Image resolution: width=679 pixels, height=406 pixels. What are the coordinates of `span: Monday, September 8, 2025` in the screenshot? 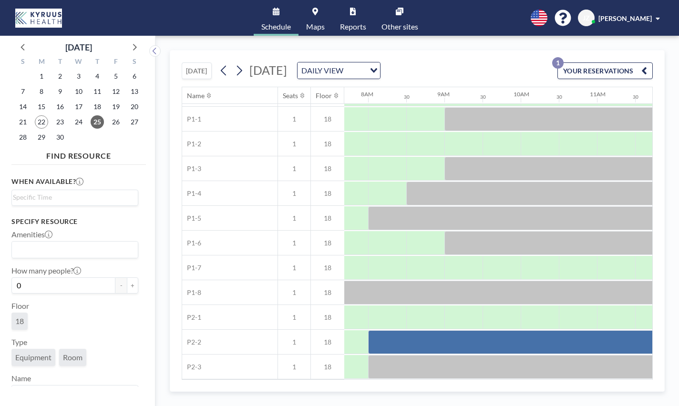 It's located at (41, 92).